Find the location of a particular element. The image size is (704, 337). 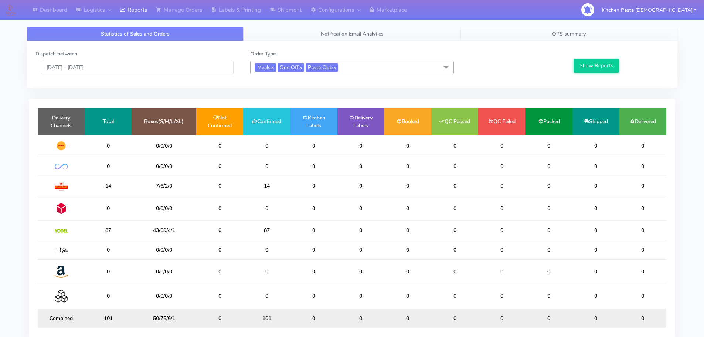

td: Total is located at coordinates (108, 121).